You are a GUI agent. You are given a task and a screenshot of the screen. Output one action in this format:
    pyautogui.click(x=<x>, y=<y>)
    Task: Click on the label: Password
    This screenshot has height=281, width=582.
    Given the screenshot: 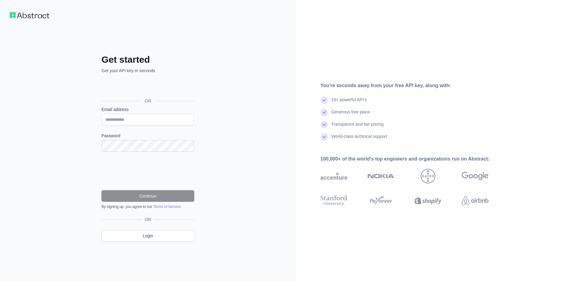 What is the action you would take?
    pyautogui.click(x=148, y=136)
    